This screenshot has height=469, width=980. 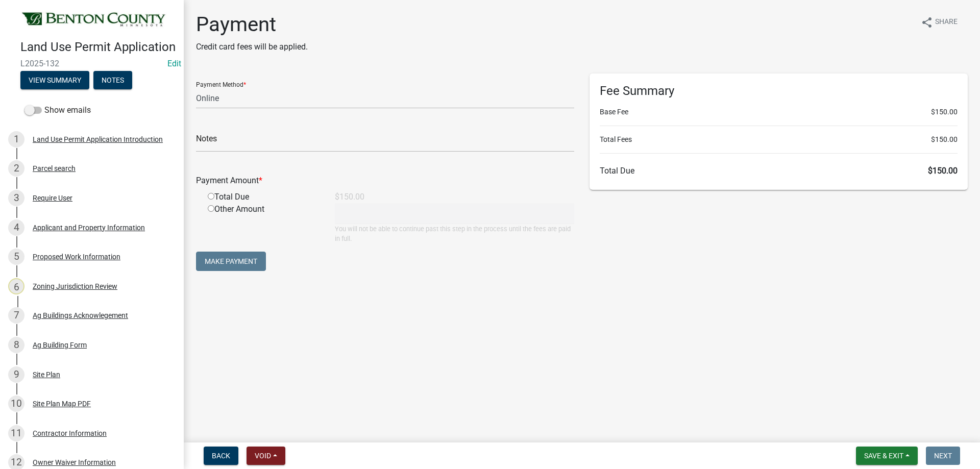 I want to click on div: 7, so click(x=17, y=316).